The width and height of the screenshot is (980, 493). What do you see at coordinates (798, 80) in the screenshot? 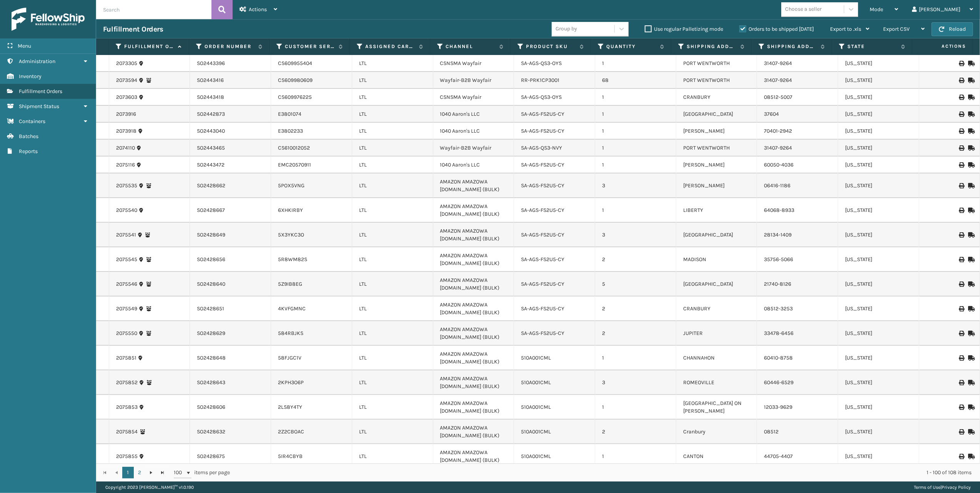
I see `td: 31407-9264` at bounding box center [798, 80].